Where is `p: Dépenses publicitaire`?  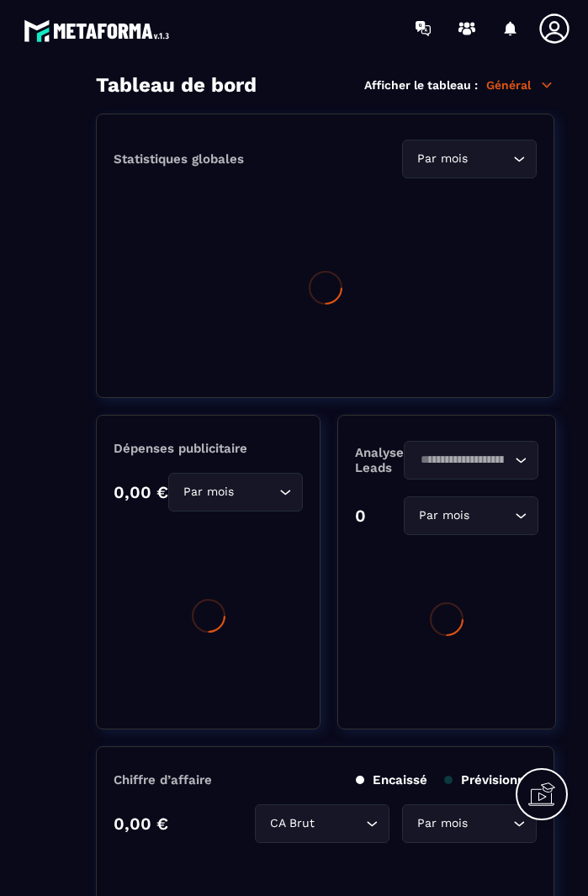 p: Dépenses publicitaire is located at coordinates (208, 449).